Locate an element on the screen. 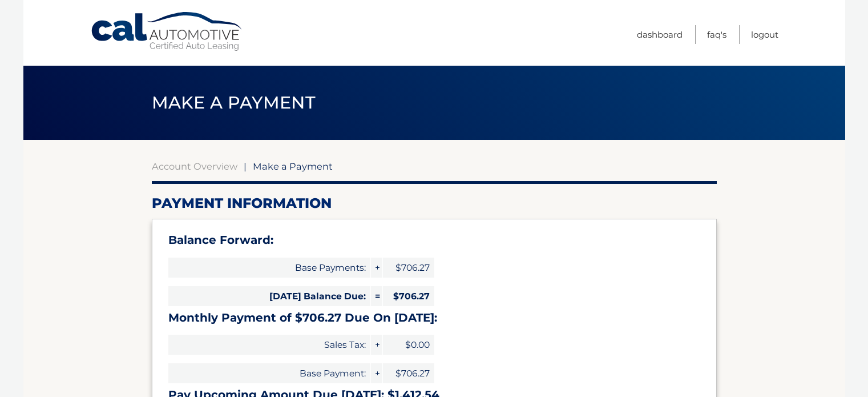 This screenshot has width=868, height=397. span: Sales Tax: is located at coordinates (270, 344).